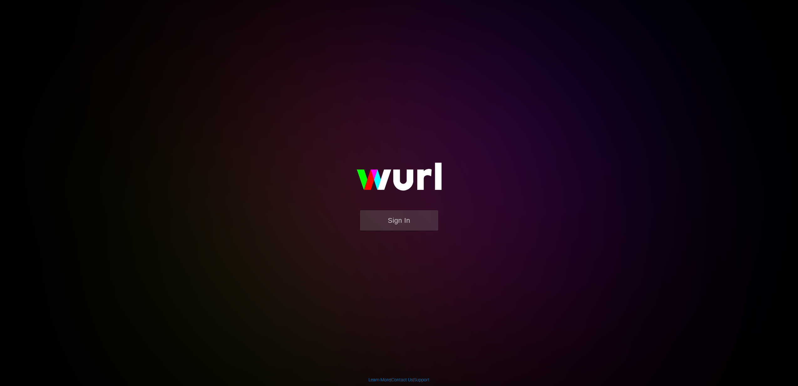 This screenshot has height=386, width=798. Describe the element at coordinates (422, 379) in the screenshot. I see `a: Support` at that location.